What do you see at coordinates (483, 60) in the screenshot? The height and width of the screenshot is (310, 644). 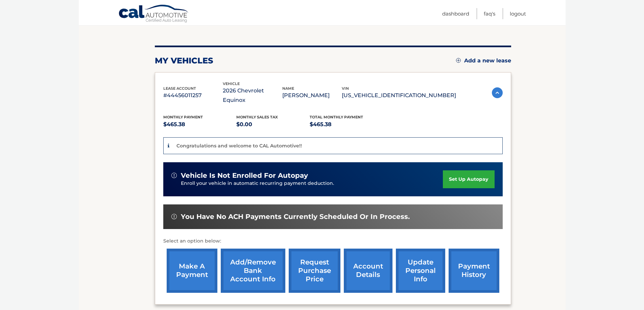 I see `a: Add a new lease` at bounding box center [483, 60].